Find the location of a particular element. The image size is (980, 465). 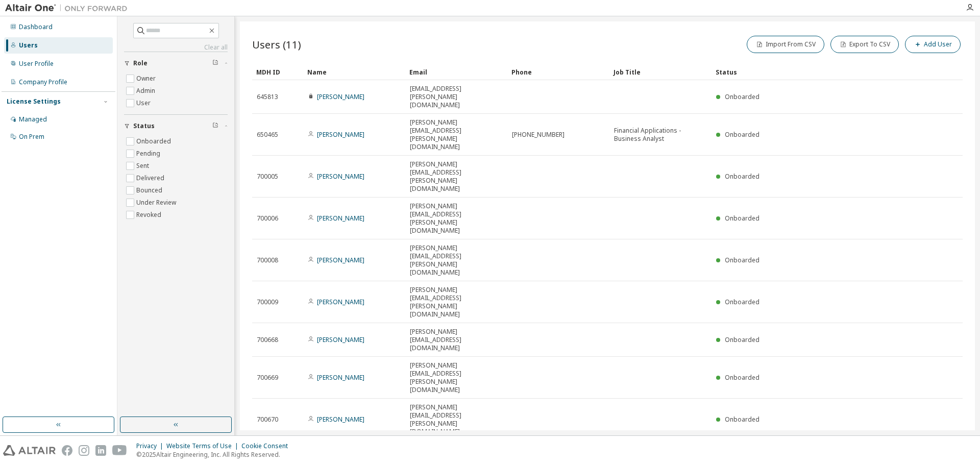

img: linkedin.svg is located at coordinates (100, 450).